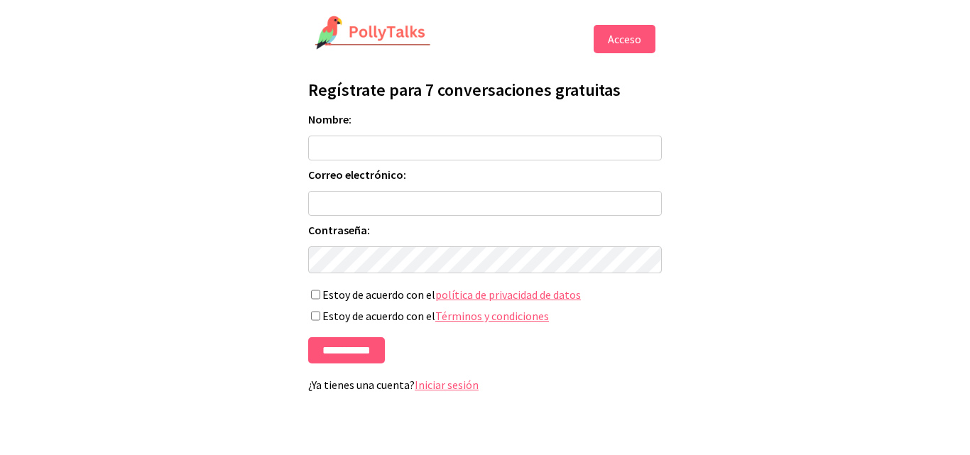  What do you see at coordinates (464, 89) in the screenshot?
I see `font: Regístrate para 7 conversaciones gratuitas` at bounding box center [464, 89].